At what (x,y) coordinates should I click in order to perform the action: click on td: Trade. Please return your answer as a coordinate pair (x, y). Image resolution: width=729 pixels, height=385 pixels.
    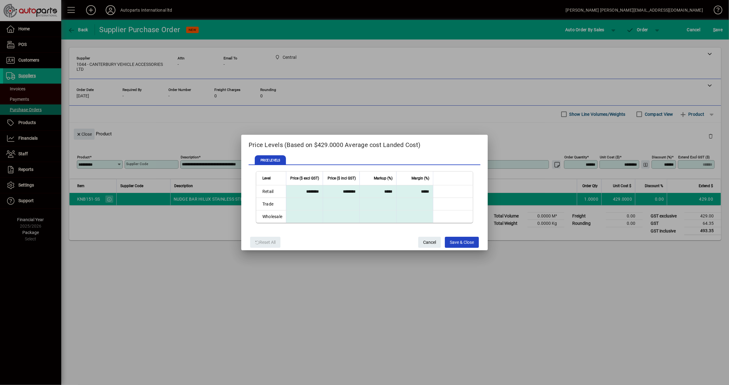
    Looking at the image, I should click on (271, 204).